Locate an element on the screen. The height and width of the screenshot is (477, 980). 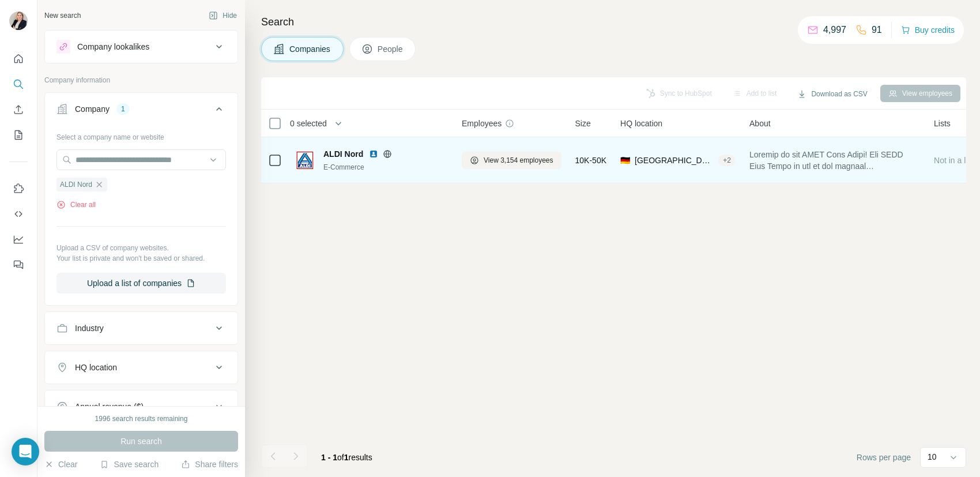
button: HQ location is located at coordinates (142, 367).